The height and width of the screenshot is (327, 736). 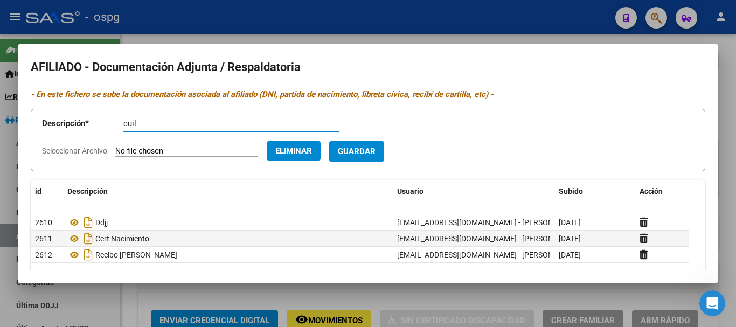 I want to click on span: Eliminar, so click(x=294, y=151).